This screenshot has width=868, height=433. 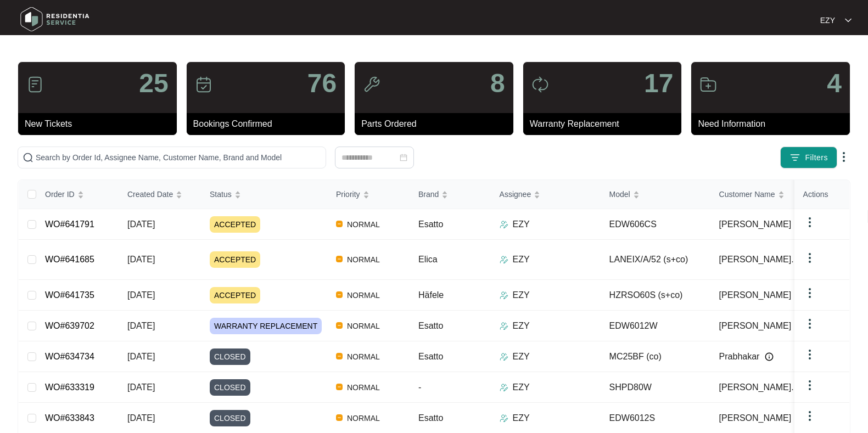 What do you see at coordinates (774, 124) in the screenshot?
I see `p: Need Information` at bounding box center [774, 124].